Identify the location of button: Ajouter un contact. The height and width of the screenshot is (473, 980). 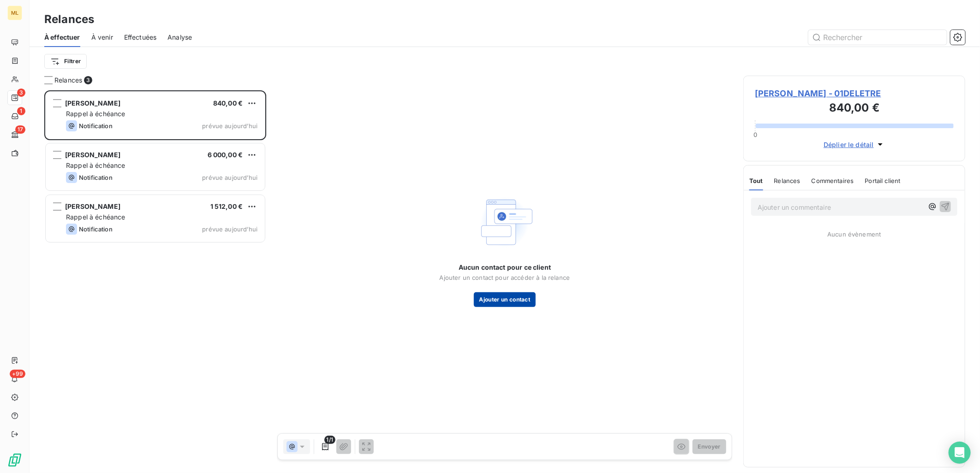
(505, 300).